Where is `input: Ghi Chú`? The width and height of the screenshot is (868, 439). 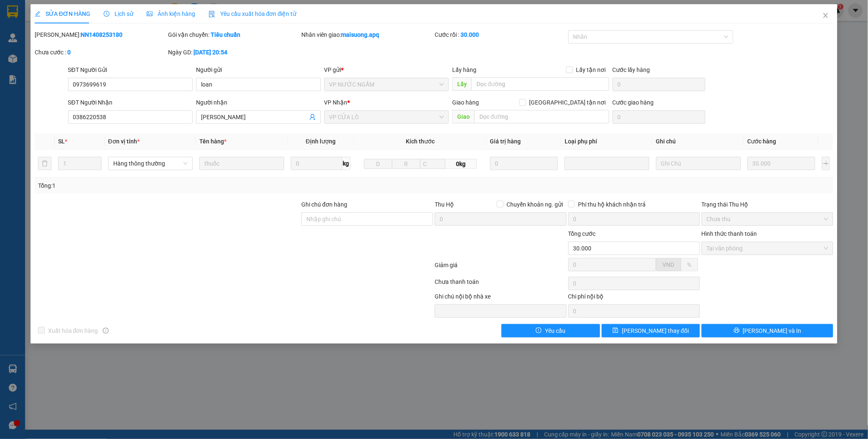 input: Ghi Chú is located at coordinates (699, 164).